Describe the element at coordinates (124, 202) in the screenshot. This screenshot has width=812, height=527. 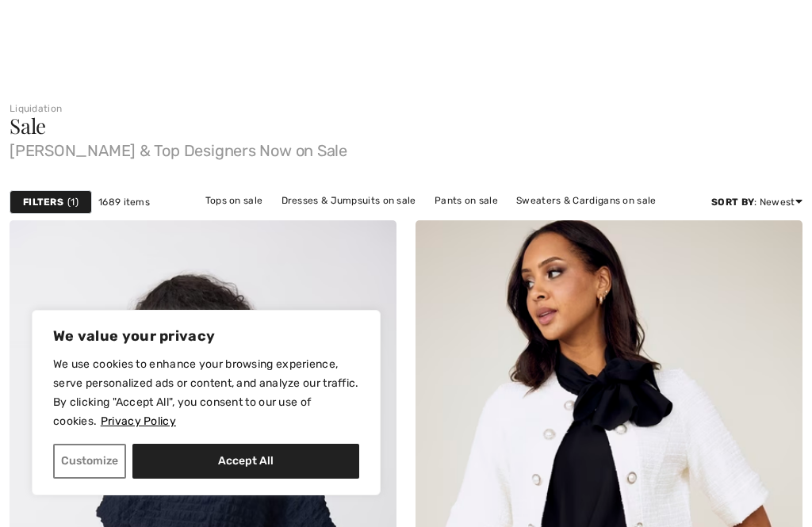
I see `span: 1689 items` at that location.